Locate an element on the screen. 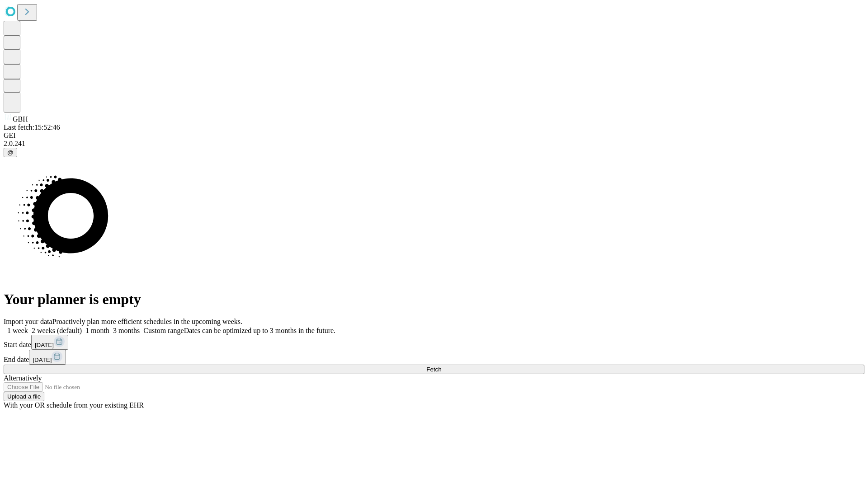 The width and height of the screenshot is (868, 488). span: GBH is located at coordinates (20, 119).